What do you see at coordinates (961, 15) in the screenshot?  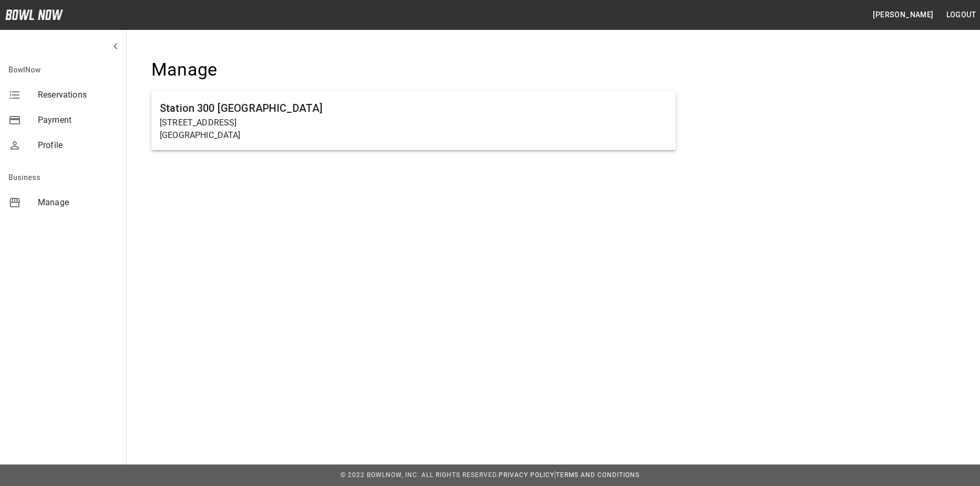 I see `button: Logout` at bounding box center [961, 15].